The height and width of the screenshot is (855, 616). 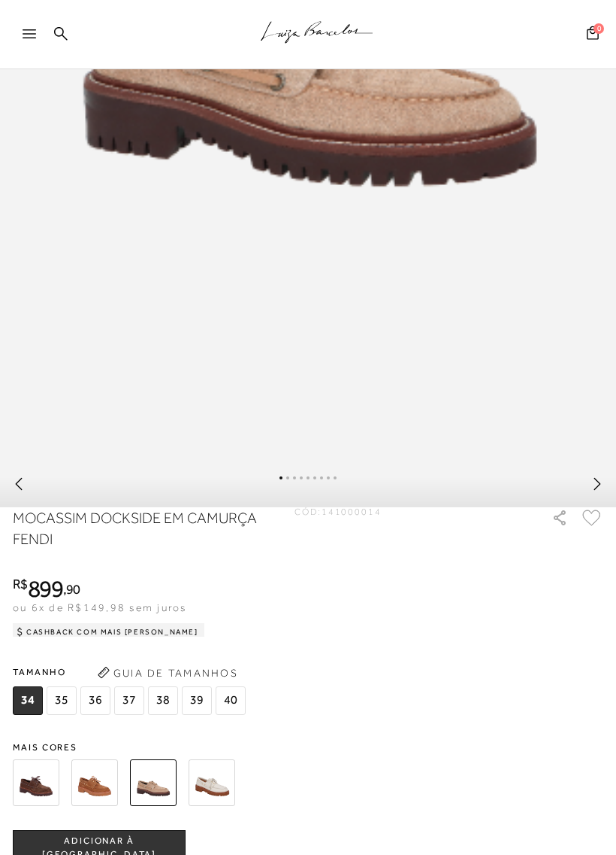 What do you see at coordinates (197, 701) in the screenshot?
I see `span: 39` at bounding box center [197, 701].